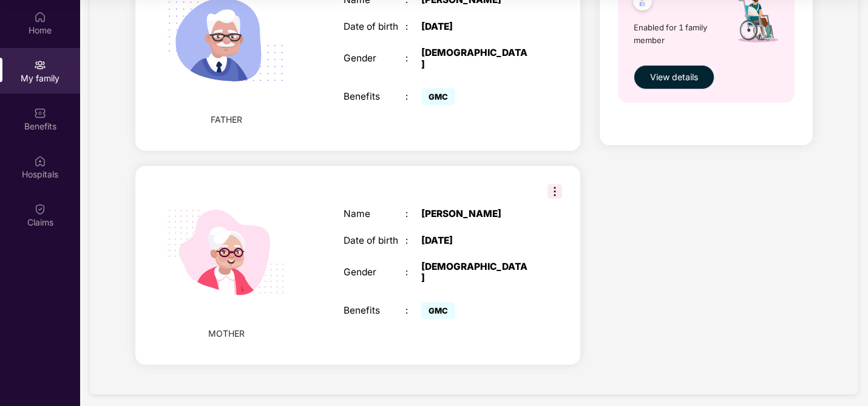 The height and width of the screenshot is (406, 868). Describe the element at coordinates (674, 77) in the screenshot. I see `span: View details` at that location.